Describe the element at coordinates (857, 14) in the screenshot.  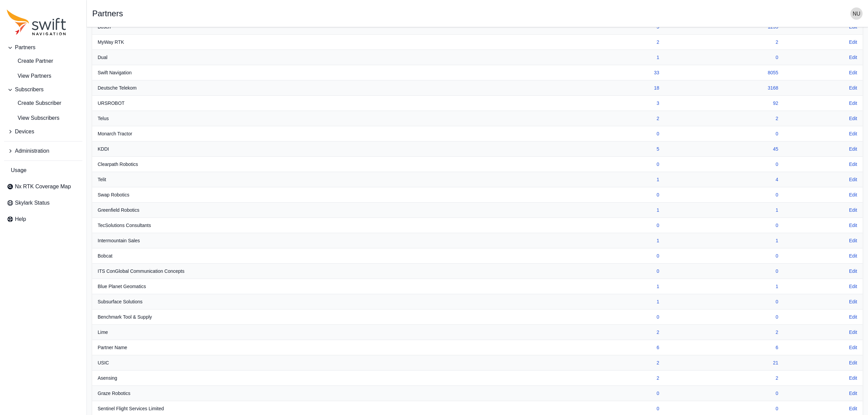
I see `img: user photo` at that location.